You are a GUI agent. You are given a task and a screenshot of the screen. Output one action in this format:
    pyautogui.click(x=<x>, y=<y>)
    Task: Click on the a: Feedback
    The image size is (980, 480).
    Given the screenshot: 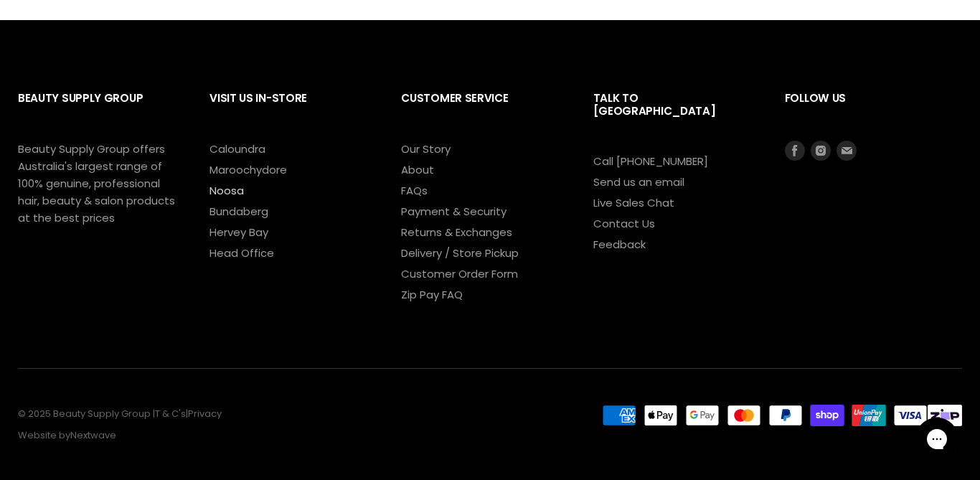 What is the action you would take?
    pyautogui.click(x=619, y=244)
    